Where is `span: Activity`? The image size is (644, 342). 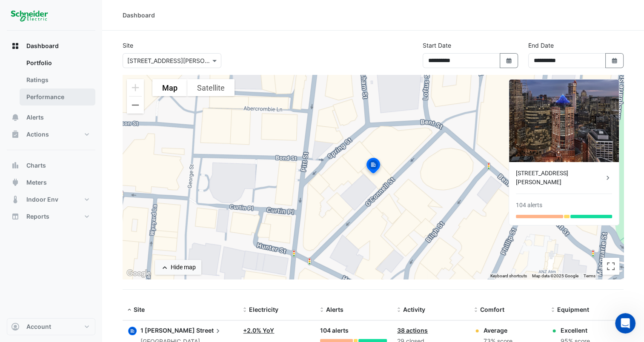
span: Activity is located at coordinates (414, 309).